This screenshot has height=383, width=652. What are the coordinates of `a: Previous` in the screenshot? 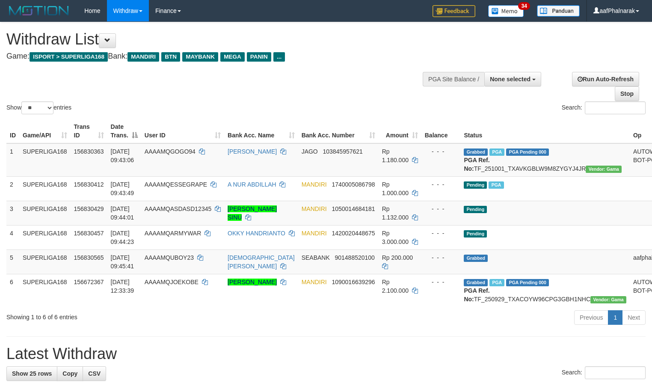 It's located at (591, 317).